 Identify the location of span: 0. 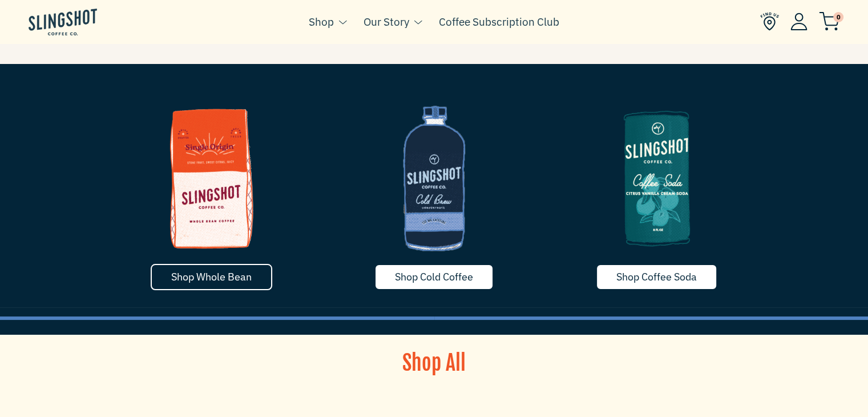
(838, 17).